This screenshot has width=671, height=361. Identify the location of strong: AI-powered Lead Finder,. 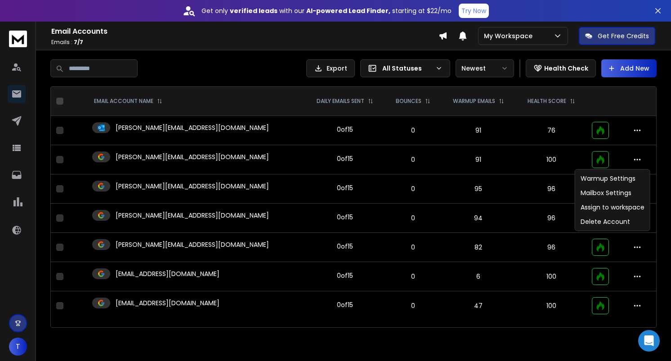
(348, 11).